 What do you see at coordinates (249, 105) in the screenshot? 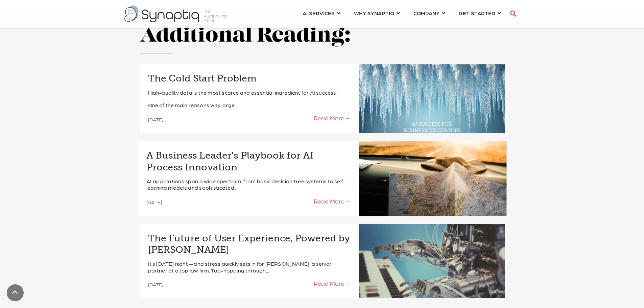
I see `p: One of the main reasons why large...` at bounding box center [249, 105].